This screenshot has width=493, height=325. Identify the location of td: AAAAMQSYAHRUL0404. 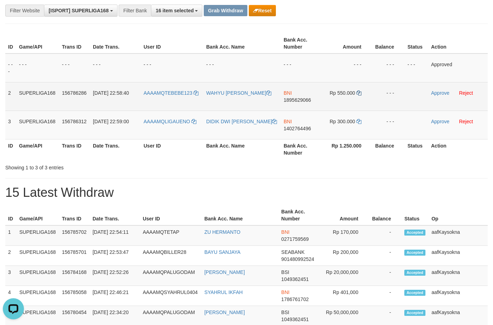
(171, 295).